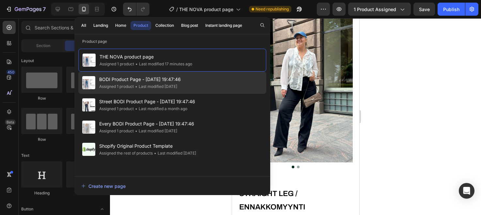 Image resolution: width=481 pixels, height=215 pixels. I want to click on span: Text, so click(25, 155).